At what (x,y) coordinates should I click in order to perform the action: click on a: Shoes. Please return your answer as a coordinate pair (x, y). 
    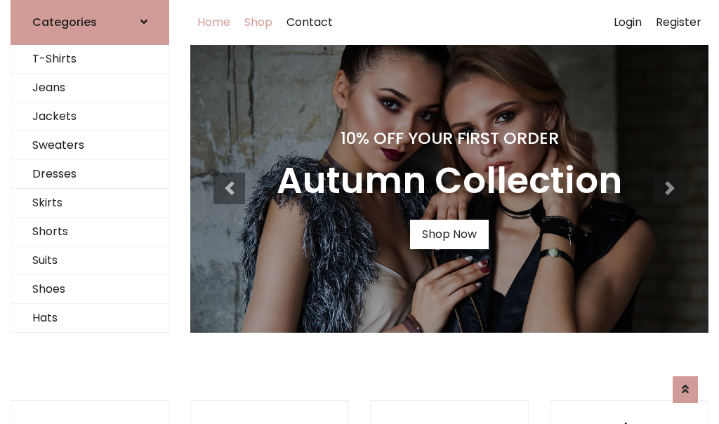
    Looking at the image, I should click on (90, 289).